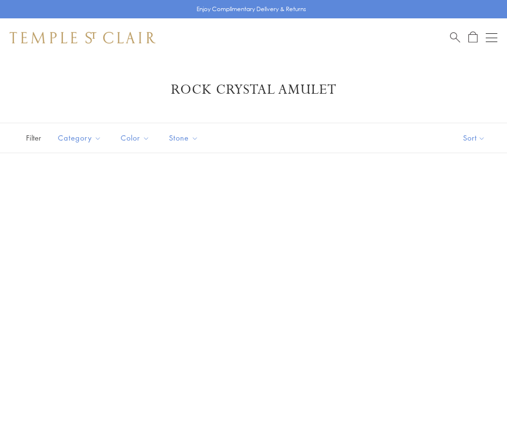 This screenshot has height=429, width=507. Describe the element at coordinates (474, 138) in the screenshot. I see `button: Show sort by` at that location.